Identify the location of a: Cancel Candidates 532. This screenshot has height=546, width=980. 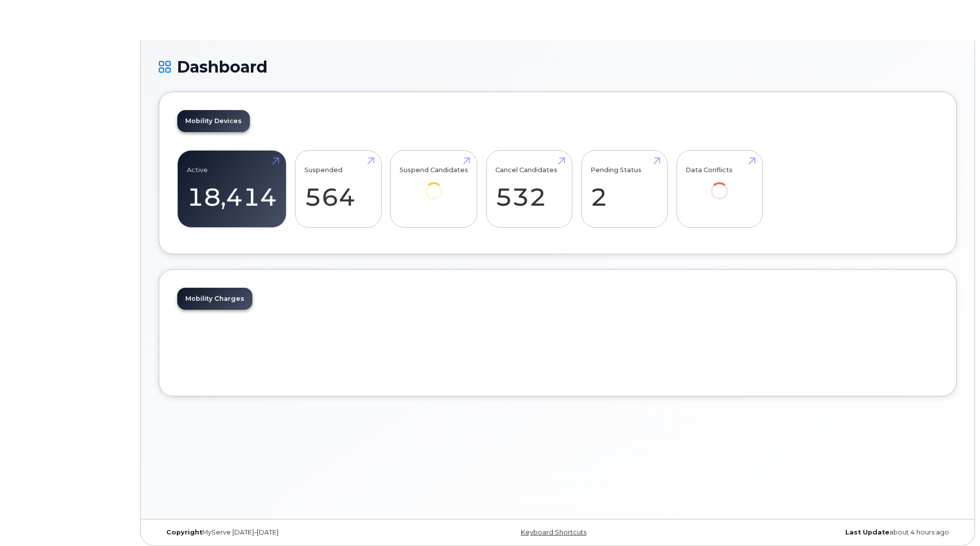
(528, 189).